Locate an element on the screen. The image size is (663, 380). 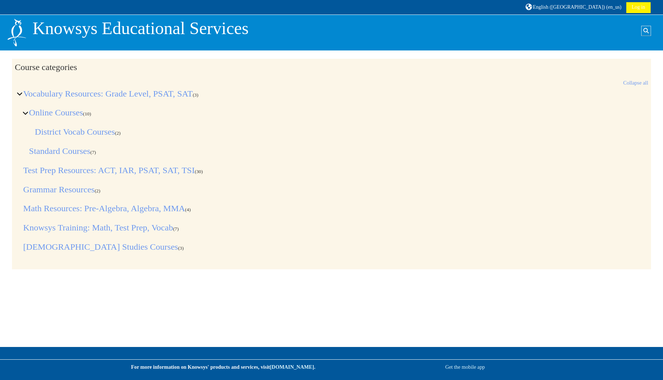
a: Home is located at coordinates (17, 32).